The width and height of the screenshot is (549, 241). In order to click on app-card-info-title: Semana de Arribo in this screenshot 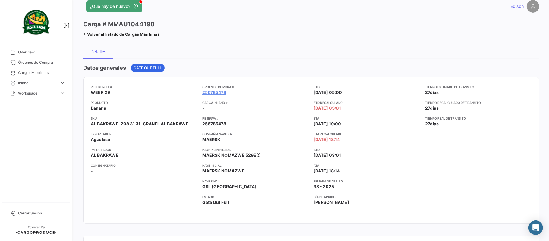, I will do `click(367, 181)`.